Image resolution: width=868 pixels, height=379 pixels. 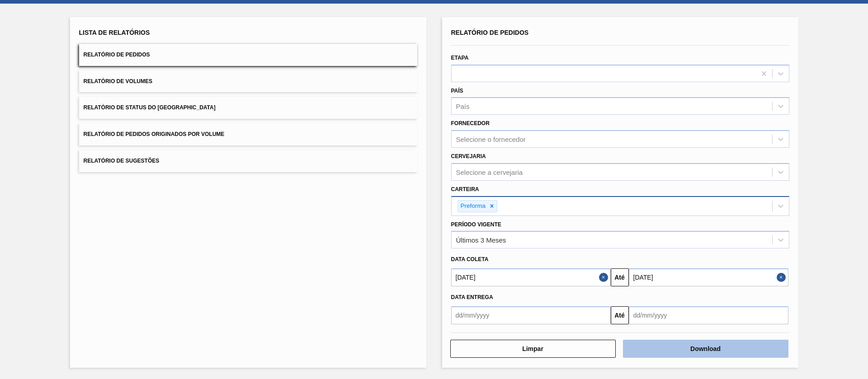 What do you see at coordinates (114, 33) in the screenshot?
I see `span: Lista de Relatórios` at bounding box center [114, 33].